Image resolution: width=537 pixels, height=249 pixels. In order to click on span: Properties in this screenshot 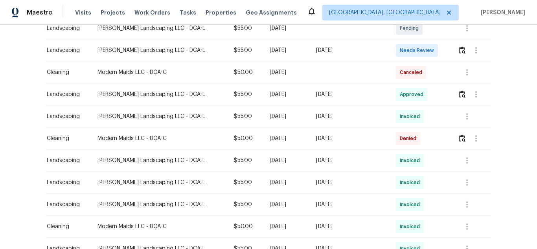, I will do `click(221, 13)`.